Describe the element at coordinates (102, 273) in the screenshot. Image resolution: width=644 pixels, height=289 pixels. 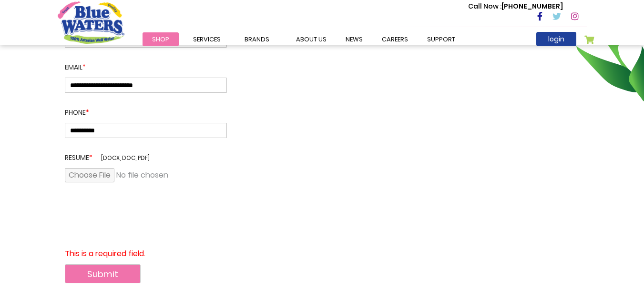
I see `button: Submit` at that location.